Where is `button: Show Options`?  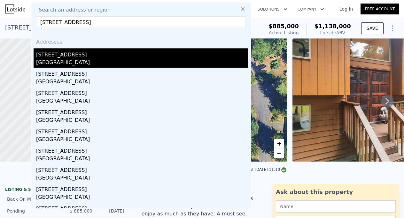 button: Show Options is located at coordinates (393, 28).